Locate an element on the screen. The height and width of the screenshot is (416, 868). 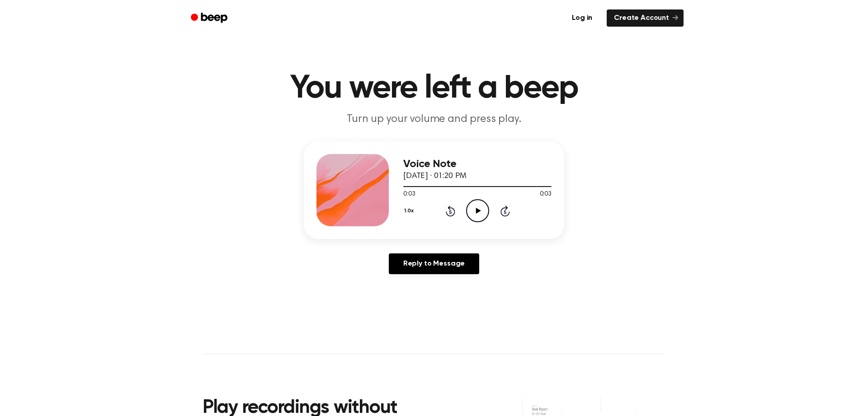
a: Log in is located at coordinates (582, 18).